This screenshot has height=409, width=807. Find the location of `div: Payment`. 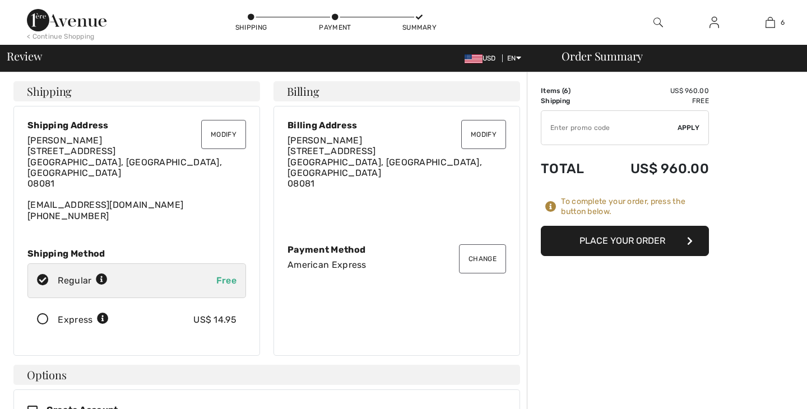

div: Payment is located at coordinates (335, 27).